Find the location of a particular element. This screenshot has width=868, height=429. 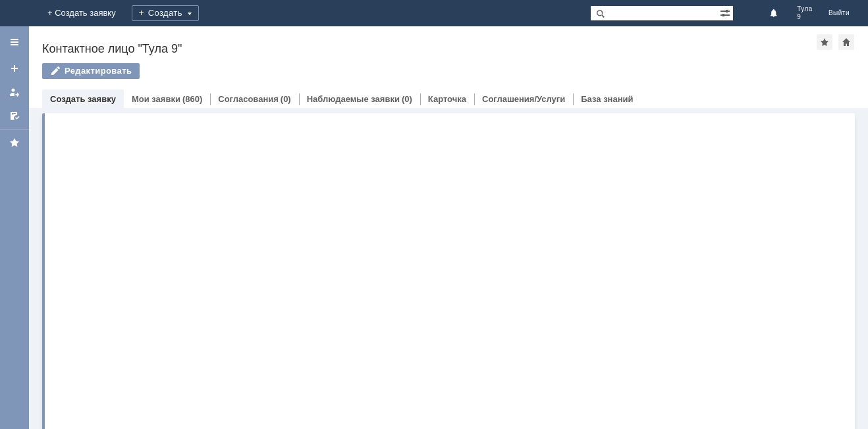

div: Сделать домашней страницей is located at coordinates (847, 42).